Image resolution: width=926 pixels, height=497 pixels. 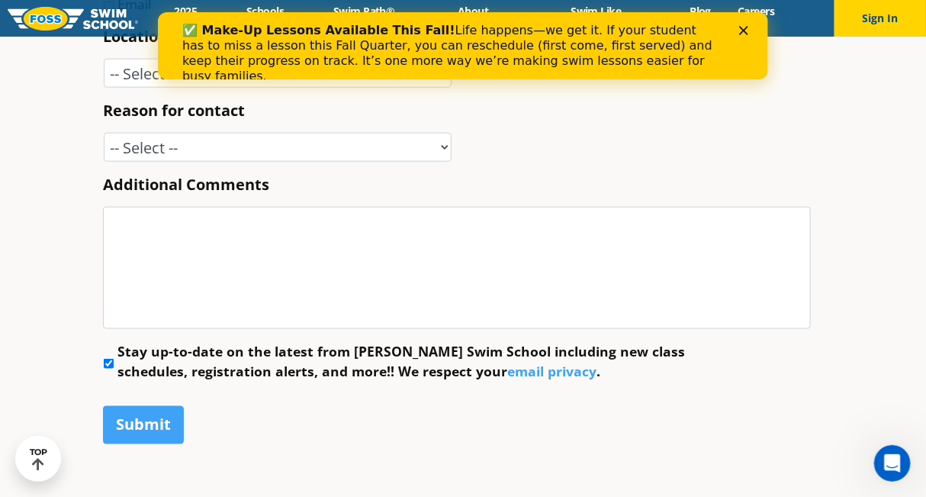 I want to click on a: Careers, so click(x=756, y=11).